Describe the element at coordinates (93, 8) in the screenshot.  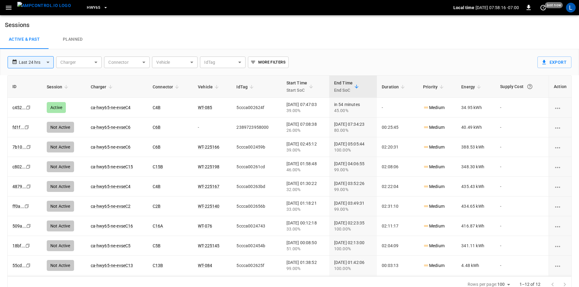
I see `span: HWY65` at that location.